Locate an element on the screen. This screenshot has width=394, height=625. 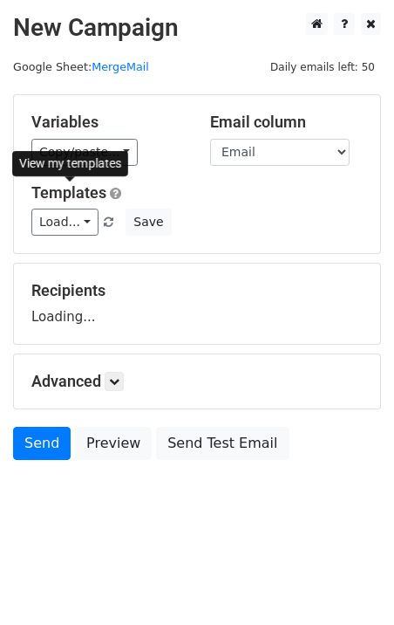
a: Send is located at coordinates (42, 443).